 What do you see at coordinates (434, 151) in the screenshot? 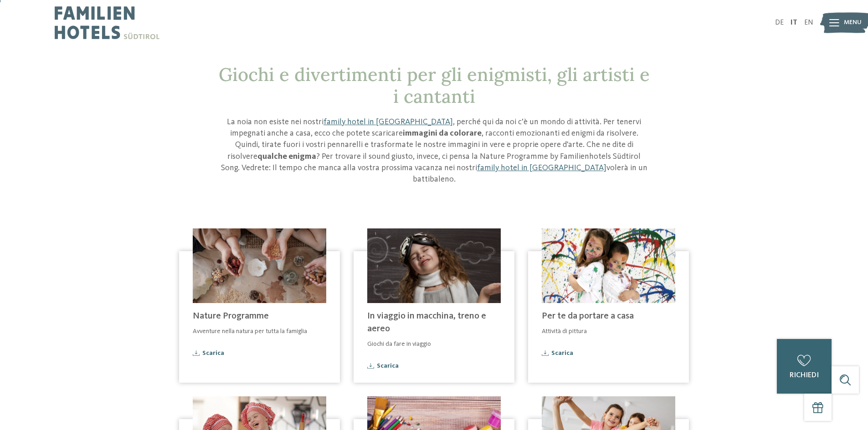
I see `p: La noia non esiste nei nostri , perché qui da noi c’è un mondo di attività. Per tenervi impegnati...` at bounding box center [434, 151].